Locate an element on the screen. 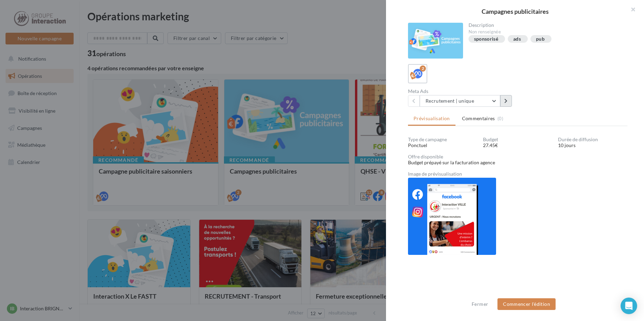 The width and height of the screenshot is (644, 321). div: ads is located at coordinates (517, 39).